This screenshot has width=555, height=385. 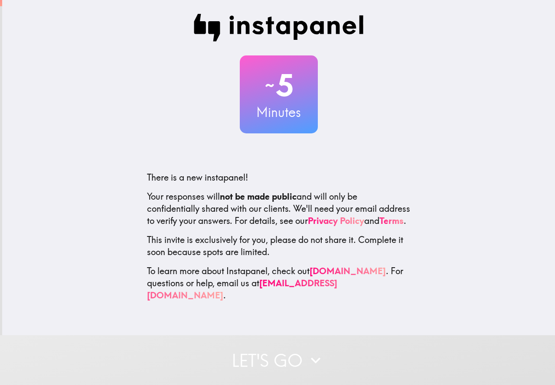 What do you see at coordinates (258, 196) in the screenshot?
I see `b: not be made public` at bounding box center [258, 196].